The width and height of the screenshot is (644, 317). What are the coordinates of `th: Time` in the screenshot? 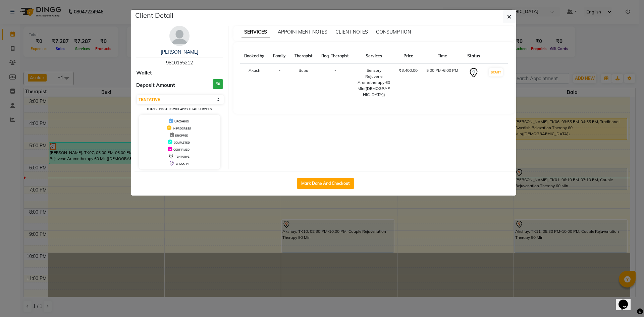 It's located at (442, 56).